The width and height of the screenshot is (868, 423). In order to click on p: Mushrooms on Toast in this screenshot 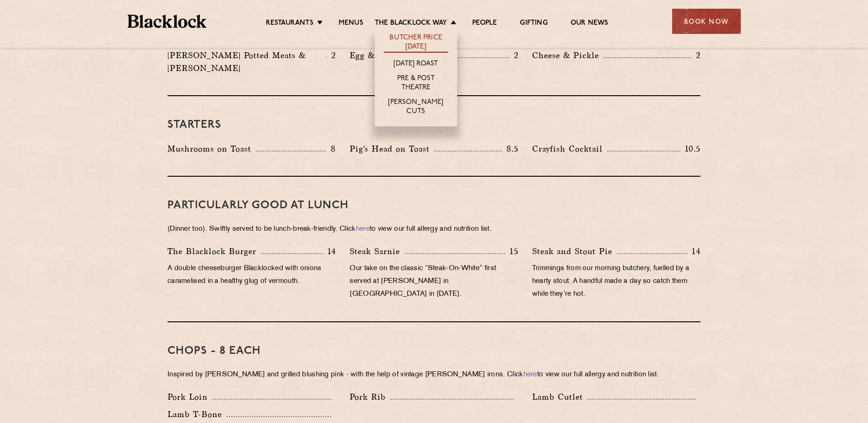, I will do `click(211, 149)`.